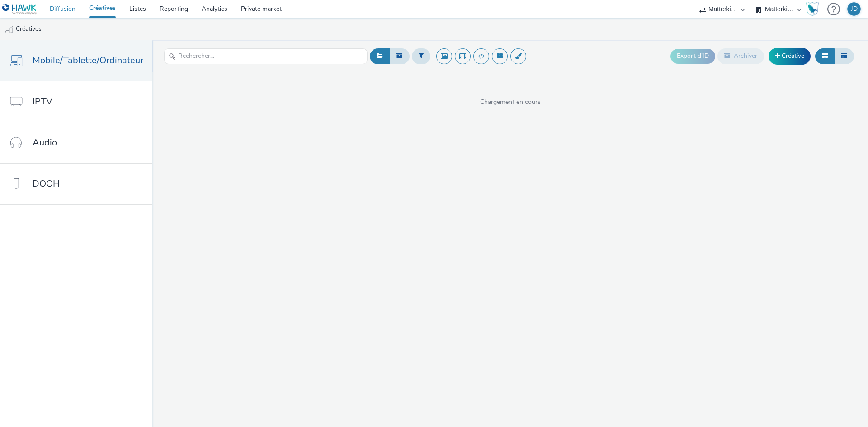 The width and height of the screenshot is (868, 427). What do you see at coordinates (266, 56) in the screenshot?
I see `input: Rechercher...` at bounding box center [266, 56].